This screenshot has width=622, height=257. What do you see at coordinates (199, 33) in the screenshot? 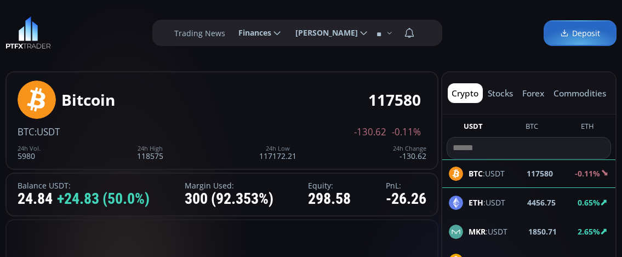
I see `label: Trading News` at bounding box center [199, 33].